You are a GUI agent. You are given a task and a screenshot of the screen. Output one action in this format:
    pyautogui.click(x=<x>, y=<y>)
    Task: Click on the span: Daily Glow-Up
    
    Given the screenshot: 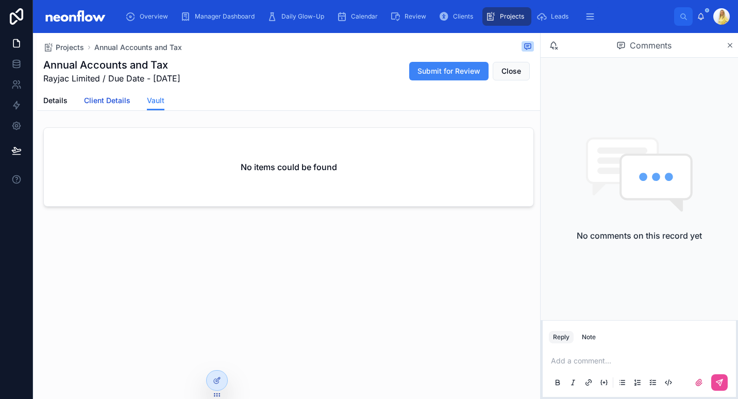 What is the action you would take?
    pyautogui.click(x=303, y=17)
    